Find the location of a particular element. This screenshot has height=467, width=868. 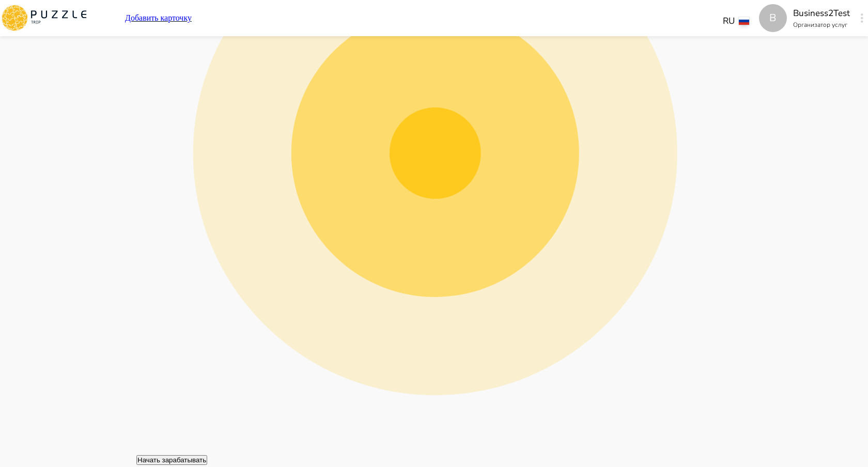

button: Начать зарабатывать is located at coordinates (172, 460).